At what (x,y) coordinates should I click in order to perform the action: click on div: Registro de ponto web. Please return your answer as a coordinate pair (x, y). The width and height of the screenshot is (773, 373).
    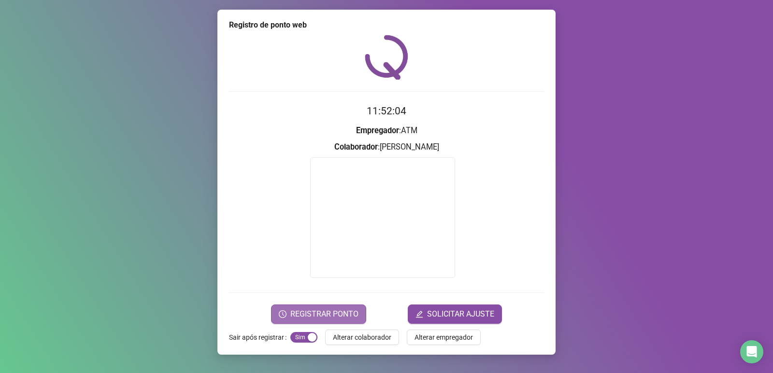
    Looking at the image, I should click on (386, 25).